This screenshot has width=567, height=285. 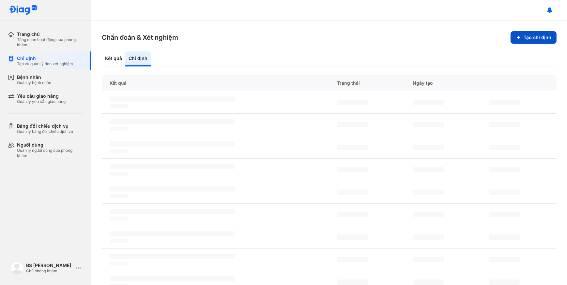 What do you see at coordinates (443, 83) in the screenshot?
I see `div: Ngày tạo` at bounding box center [443, 83].